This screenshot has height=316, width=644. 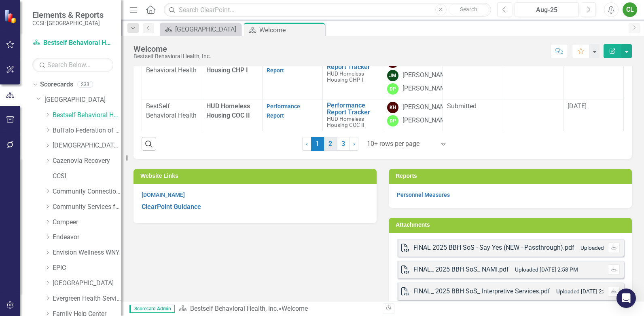 What do you see at coordinates (626, 298) in the screenshot?
I see `div: Open Intercom Messenger` at bounding box center [626, 298].